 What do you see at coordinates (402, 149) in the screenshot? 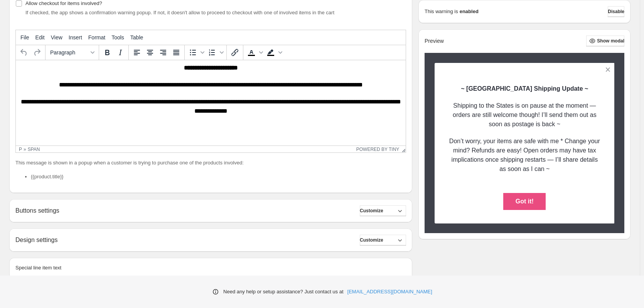
I see `div: Resize` at bounding box center [402, 149].